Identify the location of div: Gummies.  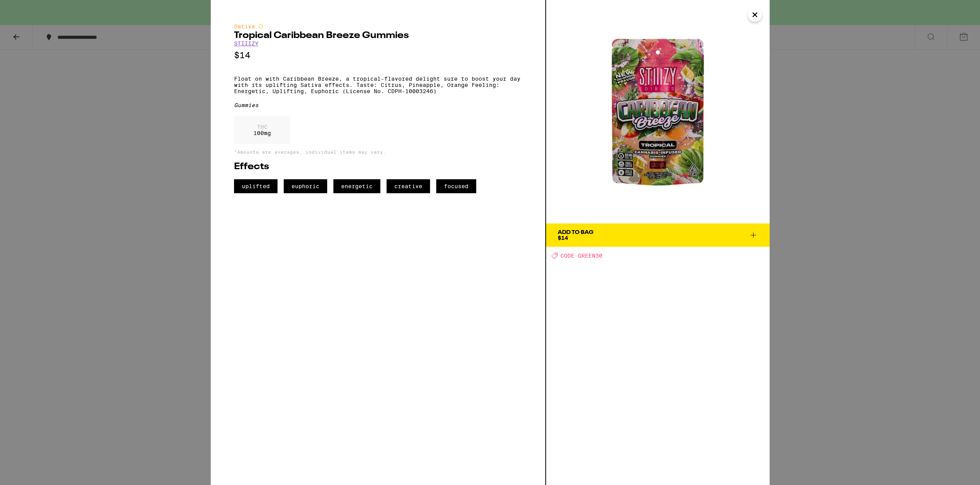
(378, 105).